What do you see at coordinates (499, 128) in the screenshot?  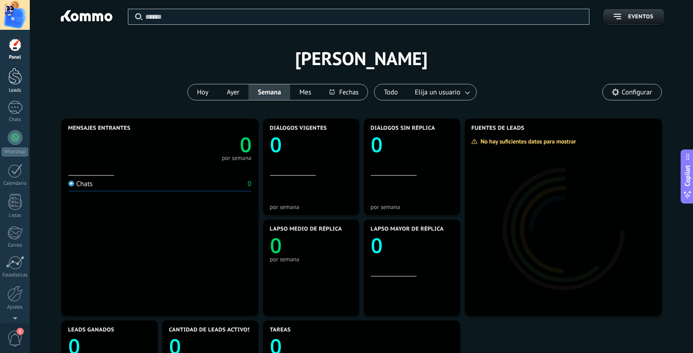 I see `span: Fuentes de leads` at bounding box center [499, 128].